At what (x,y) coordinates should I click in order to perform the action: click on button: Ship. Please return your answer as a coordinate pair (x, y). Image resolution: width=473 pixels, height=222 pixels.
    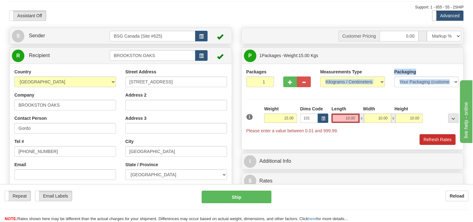
    Looking at the image, I should click on (237, 197).